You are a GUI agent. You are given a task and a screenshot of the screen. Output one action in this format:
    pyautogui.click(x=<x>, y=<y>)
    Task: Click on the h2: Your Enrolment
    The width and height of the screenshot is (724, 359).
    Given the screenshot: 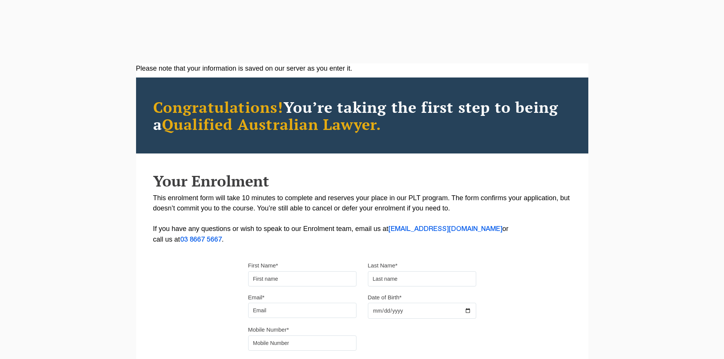 What is the action you would take?
    pyautogui.click(x=362, y=181)
    